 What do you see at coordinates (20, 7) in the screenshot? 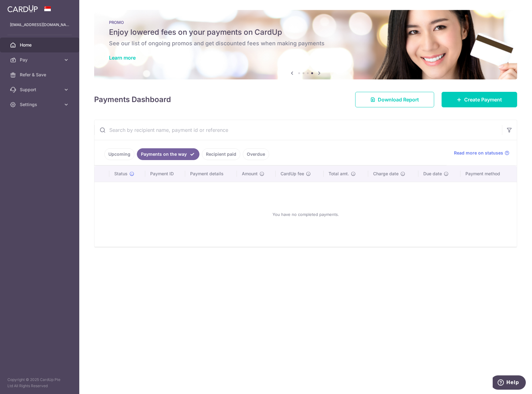
I see `span: Help` at bounding box center [20, 7].